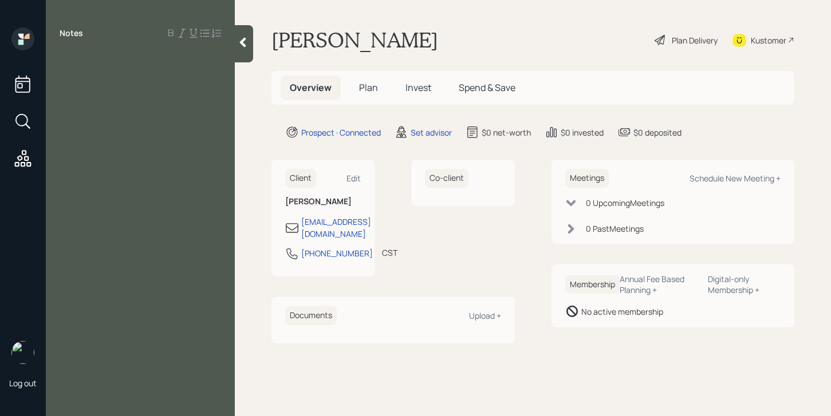 This screenshot has width=831, height=416. I want to click on div: Plan Delivery, so click(695, 40).